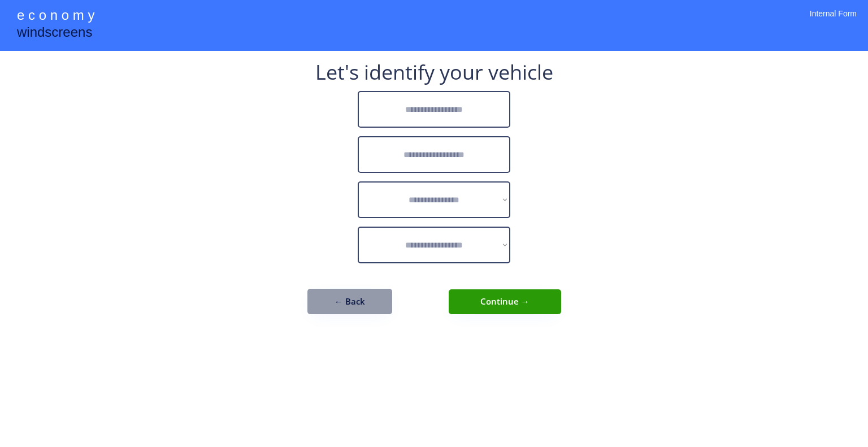  What do you see at coordinates (505, 302) in the screenshot?
I see `button: Continue →` at bounding box center [505, 302].